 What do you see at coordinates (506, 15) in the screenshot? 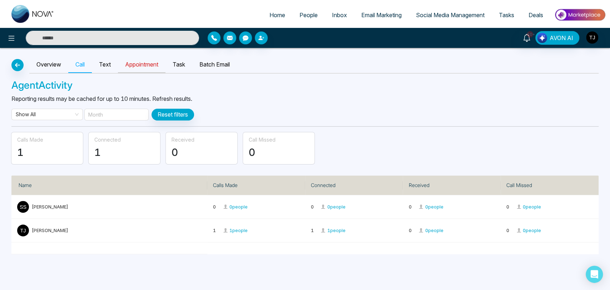
I see `span: Tasks` at bounding box center [506, 15].